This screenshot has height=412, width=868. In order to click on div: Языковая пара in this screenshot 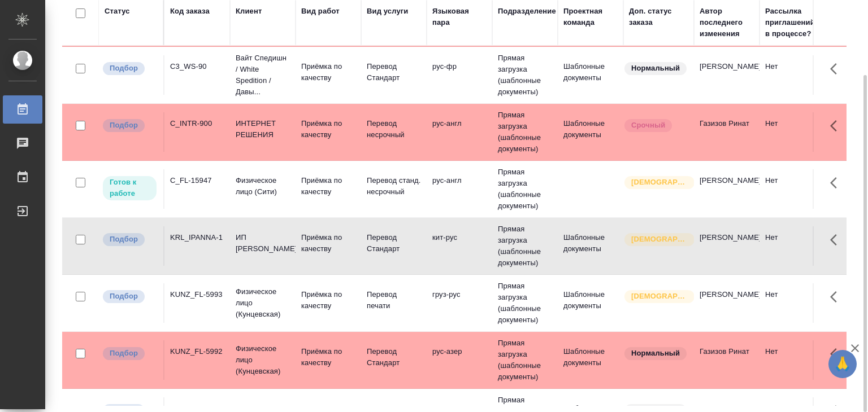, I will do `click(459, 17)`.